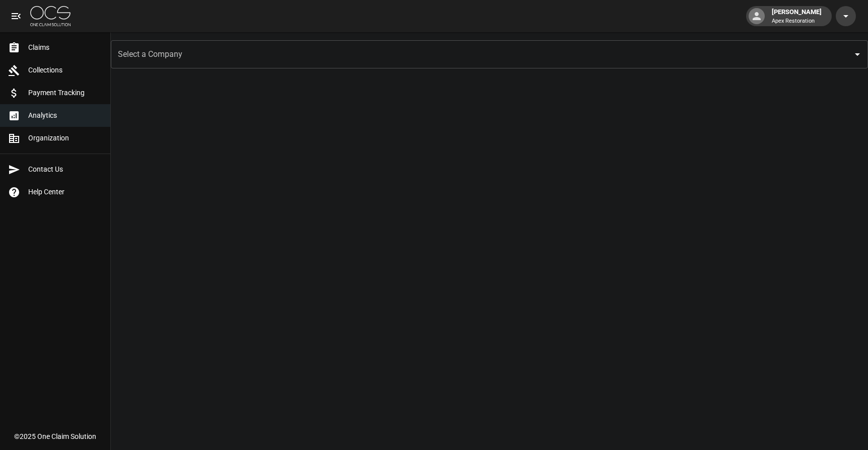  Describe the element at coordinates (51, 16) in the screenshot. I see `img: ocs-logo-white-transparent.png` at that location.